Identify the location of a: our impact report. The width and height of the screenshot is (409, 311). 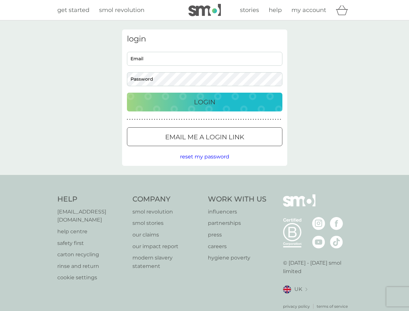
(167, 247).